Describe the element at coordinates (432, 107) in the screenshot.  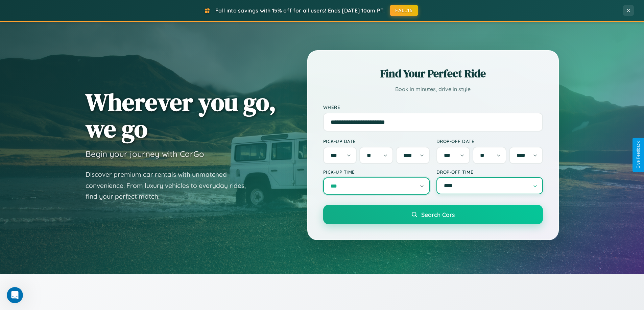
I see `label: Where` at that location.